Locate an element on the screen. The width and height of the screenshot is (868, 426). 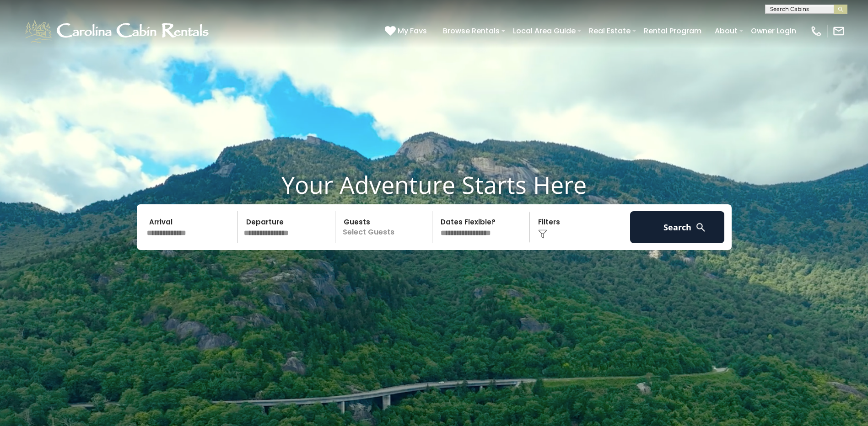
h1: Your Adventure Starts Here is located at coordinates (434, 185).